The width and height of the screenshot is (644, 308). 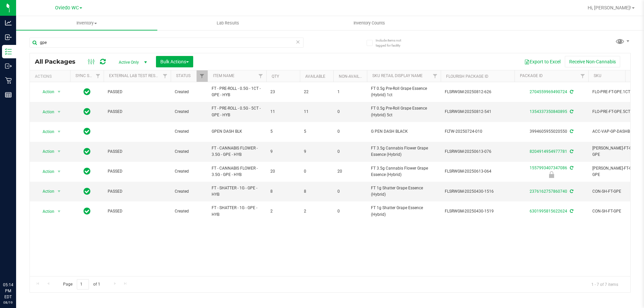 I want to click on span: Page of 1, so click(x=81, y=284).